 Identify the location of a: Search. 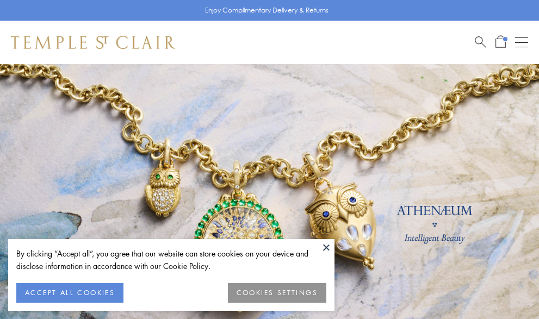
(480, 42).